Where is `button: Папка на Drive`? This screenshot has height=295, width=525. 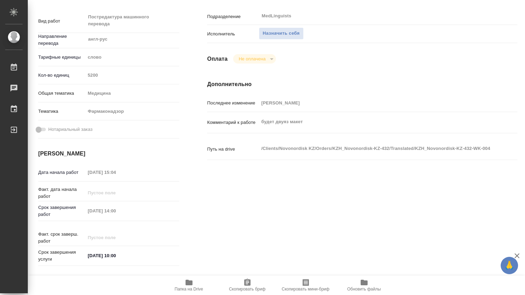 button: Папка на Drive is located at coordinates (189, 286).